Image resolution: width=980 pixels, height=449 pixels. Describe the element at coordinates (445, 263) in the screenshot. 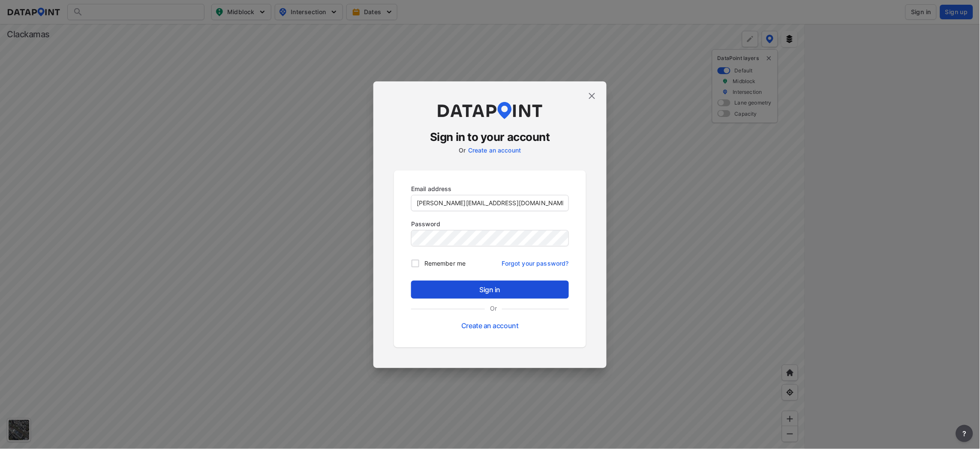

I see `span: Remember me` at that location.